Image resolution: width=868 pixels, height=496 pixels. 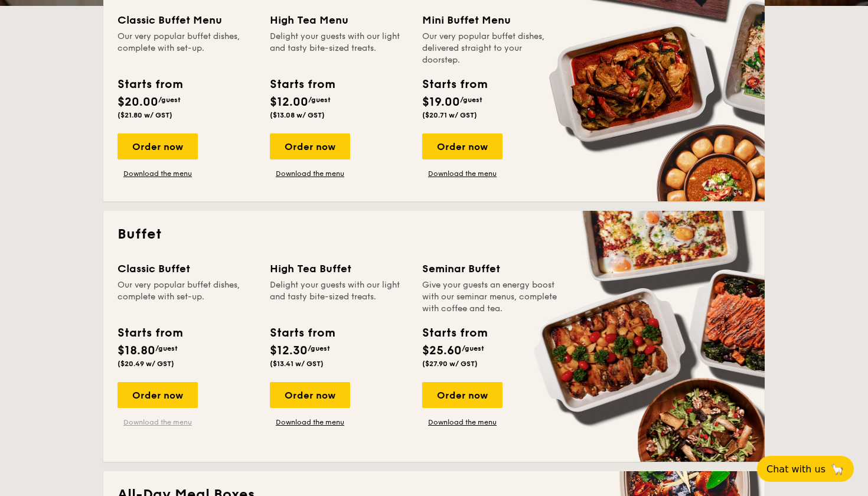 What do you see at coordinates (449, 115) in the screenshot?
I see `span: ($20.71 w/ GST)` at bounding box center [449, 115].